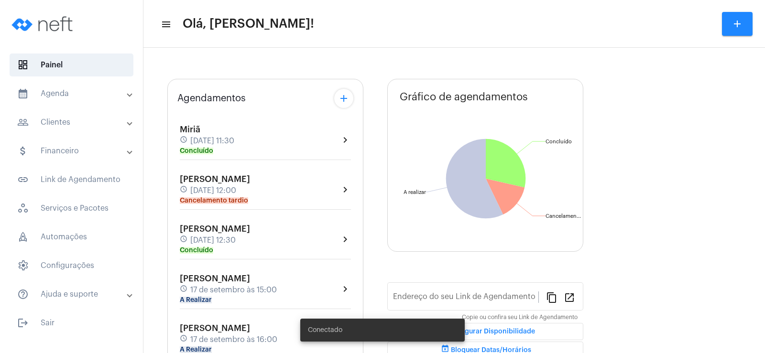  What do you see at coordinates (414, 192) in the screenshot?
I see `text: A realizar` at bounding box center [414, 192].